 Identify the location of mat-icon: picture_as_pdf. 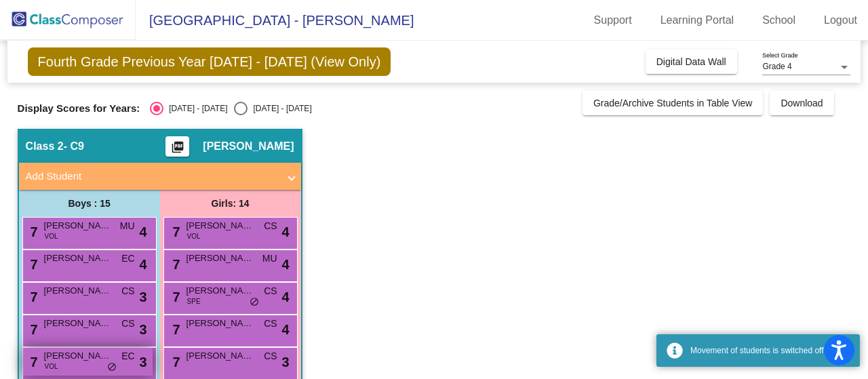
(178, 150).